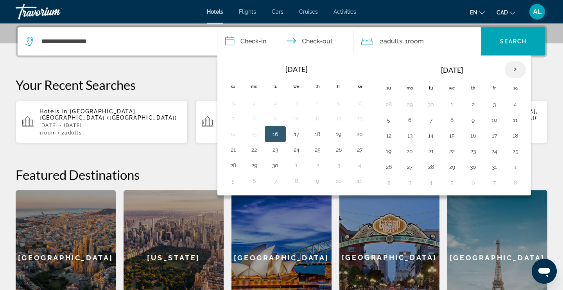 The width and height of the screenshot is (563, 290). Describe the element at coordinates (281, 175) in the screenshot. I see `h2: Featured Destinations` at that location.